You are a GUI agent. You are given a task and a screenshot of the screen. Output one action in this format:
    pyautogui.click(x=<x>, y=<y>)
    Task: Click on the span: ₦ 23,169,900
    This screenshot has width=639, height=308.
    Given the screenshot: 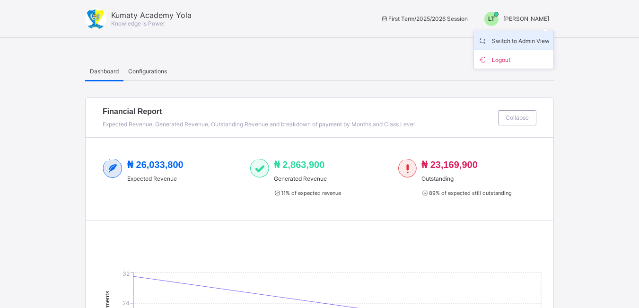 What is the action you would take?
    pyautogui.click(x=450, y=165)
    